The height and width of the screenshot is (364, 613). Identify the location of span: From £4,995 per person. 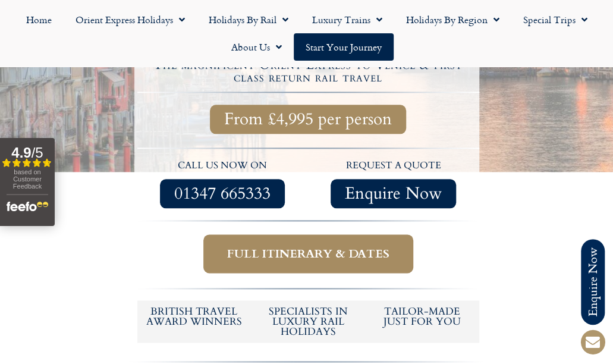
(308, 119).